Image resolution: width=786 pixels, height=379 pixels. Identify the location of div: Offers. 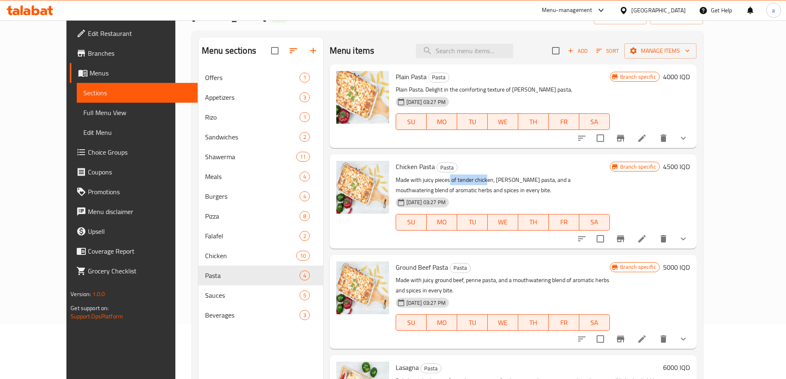
(252, 78).